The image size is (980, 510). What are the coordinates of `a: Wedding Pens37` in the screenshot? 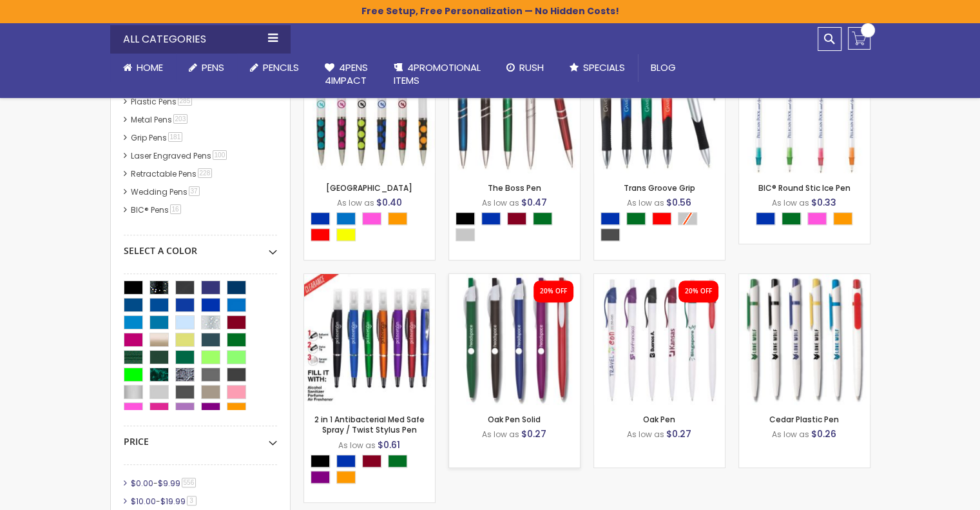 It's located at (166, 192).